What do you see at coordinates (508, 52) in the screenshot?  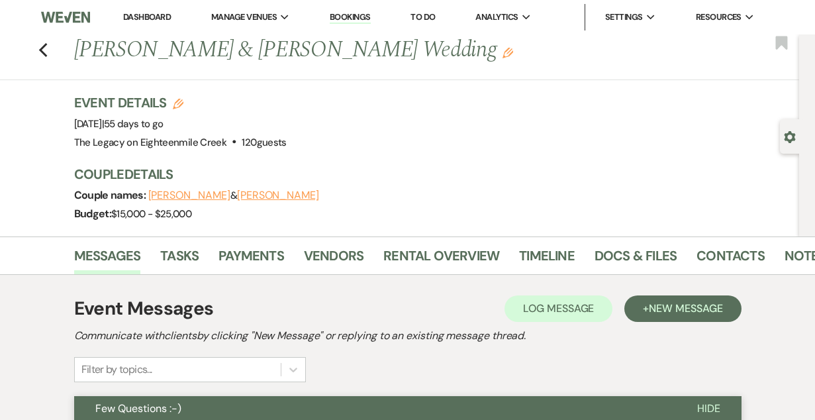 I see `button: Edit` at bounding box center [508, 52].